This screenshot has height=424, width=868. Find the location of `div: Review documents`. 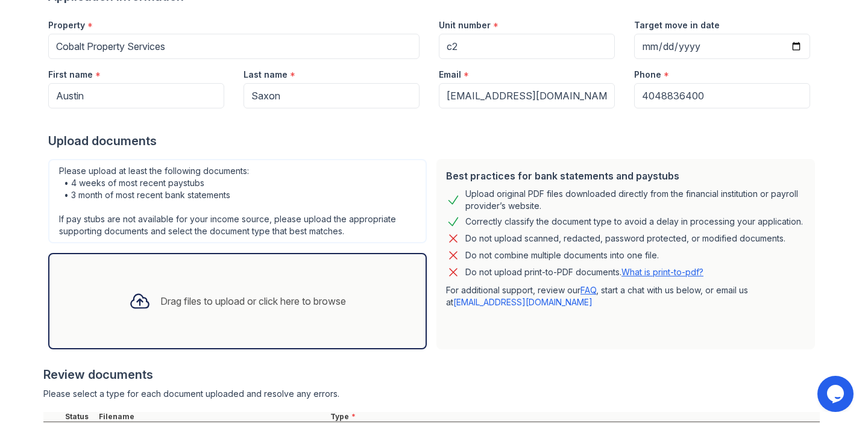

div: Review documents is located at coordinates (431, 375).